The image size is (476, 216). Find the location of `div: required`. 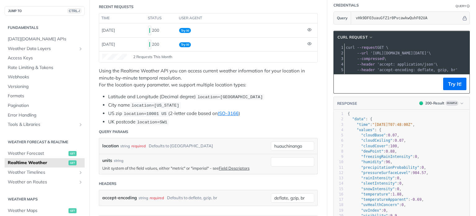

div: required is located at coordinates (139, 145).